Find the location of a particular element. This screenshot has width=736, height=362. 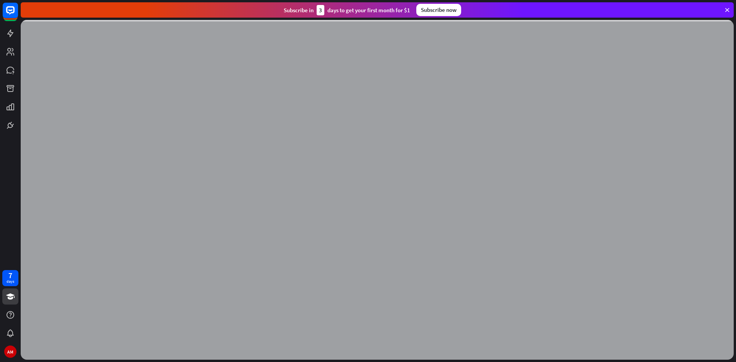

div: 3 is located at coordinates (320, 10).